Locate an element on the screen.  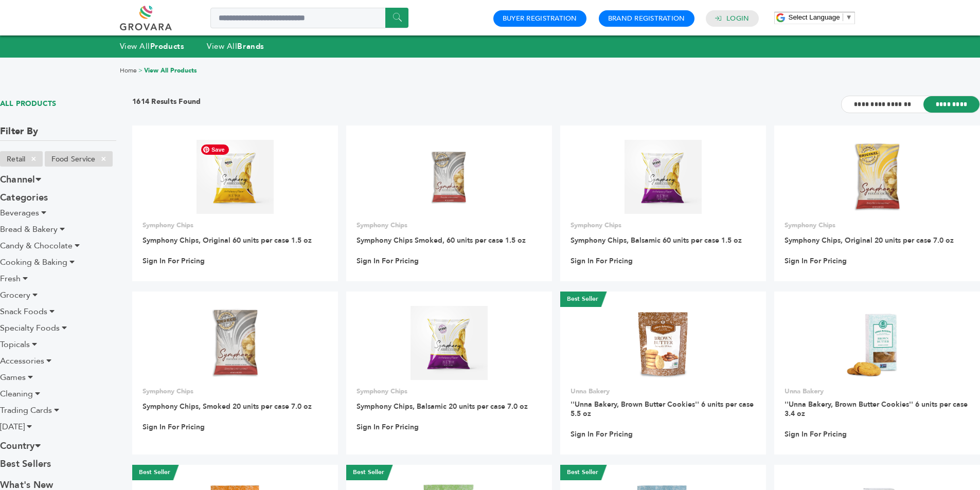
a: Select Language​ is located at coordinates (821, 17).